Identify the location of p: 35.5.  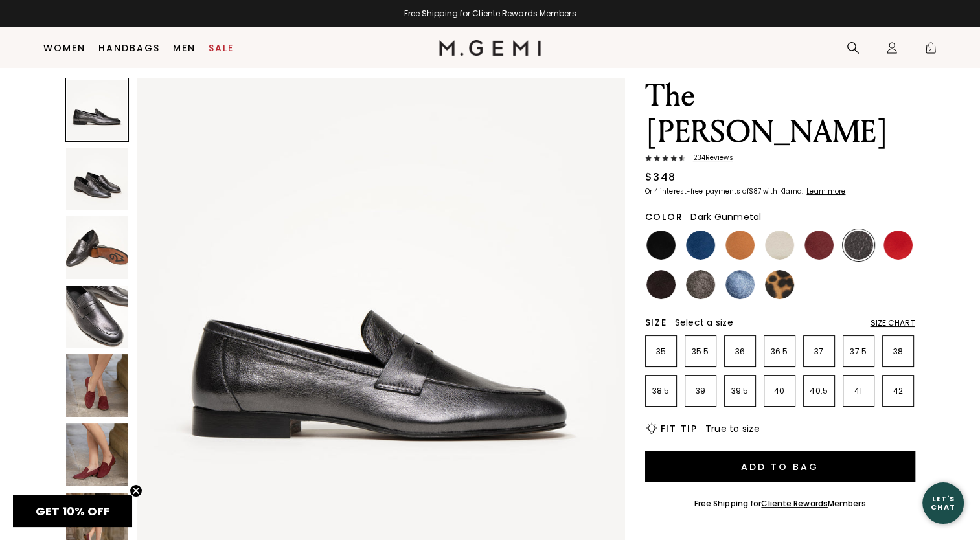
(700, 352).